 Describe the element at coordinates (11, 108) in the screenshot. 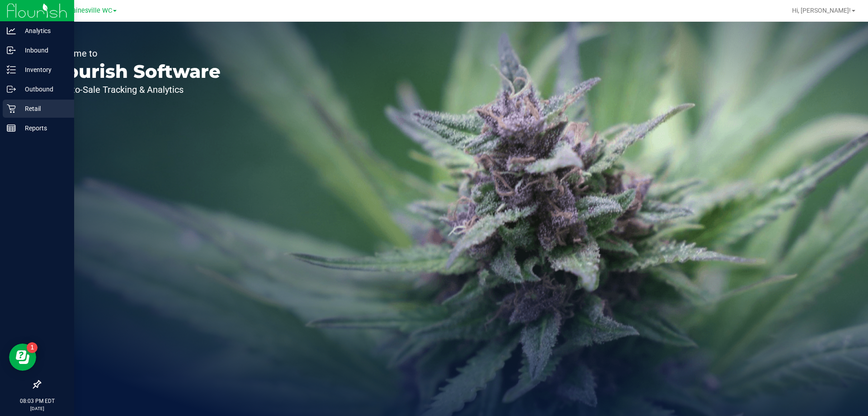

I see `inline-svg: Retail` at that location.